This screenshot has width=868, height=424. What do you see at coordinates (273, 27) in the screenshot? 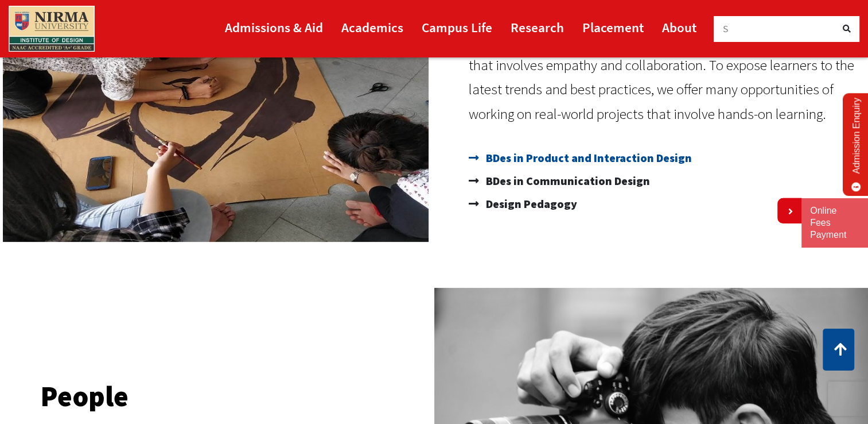
I see `a: Admissions & Aid` at bounding box center [273, 27].